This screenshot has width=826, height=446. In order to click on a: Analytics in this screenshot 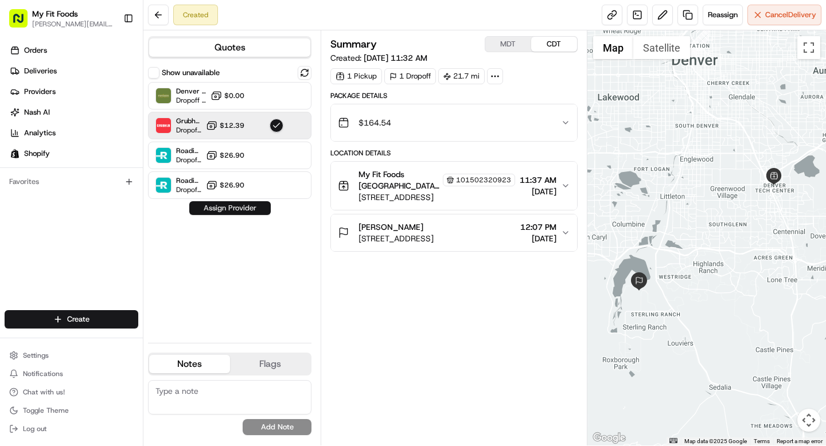, I will do `click(73, 133)`.